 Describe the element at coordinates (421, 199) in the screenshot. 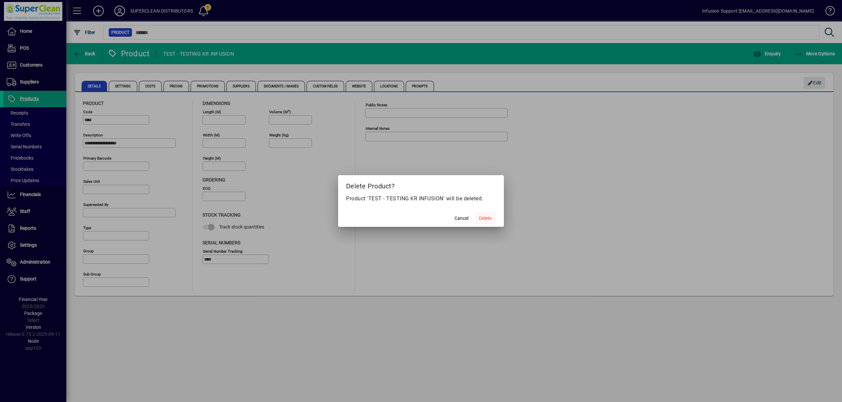

I see `p: Product 'TEST - TESTING KR INFUSION' will be deleted.` at that location.